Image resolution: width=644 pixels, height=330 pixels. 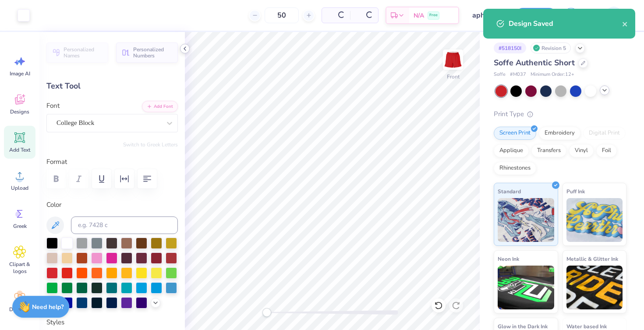 I want to click on span: Free, so click(x=433, y=15).